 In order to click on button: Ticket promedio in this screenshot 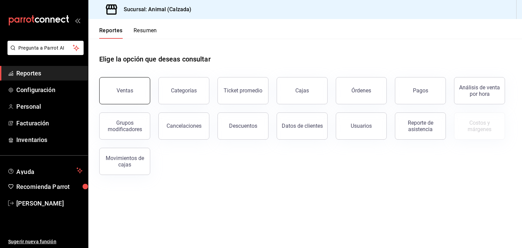, I will do `click(243, 91)`.